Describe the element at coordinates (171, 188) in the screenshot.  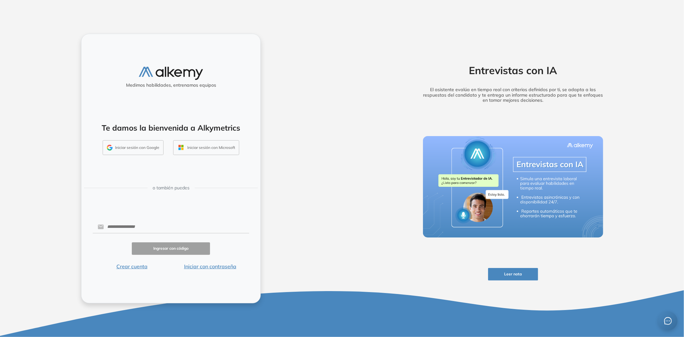
I see `span: o también puedes` at that location.